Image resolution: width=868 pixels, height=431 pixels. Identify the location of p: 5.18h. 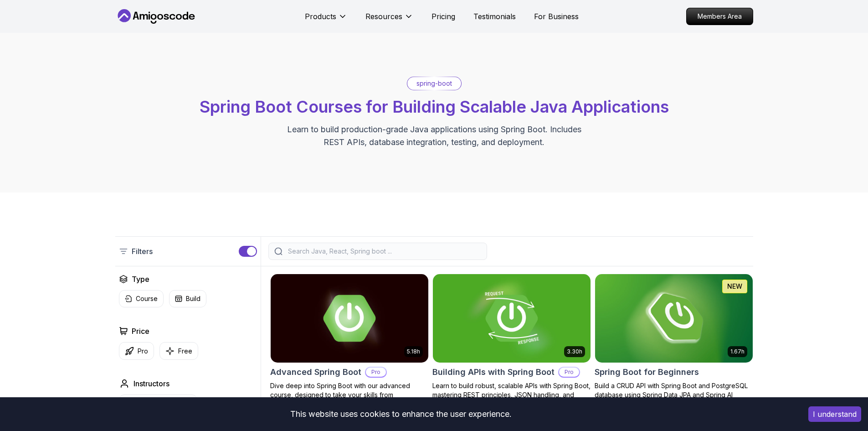
(413, 351).